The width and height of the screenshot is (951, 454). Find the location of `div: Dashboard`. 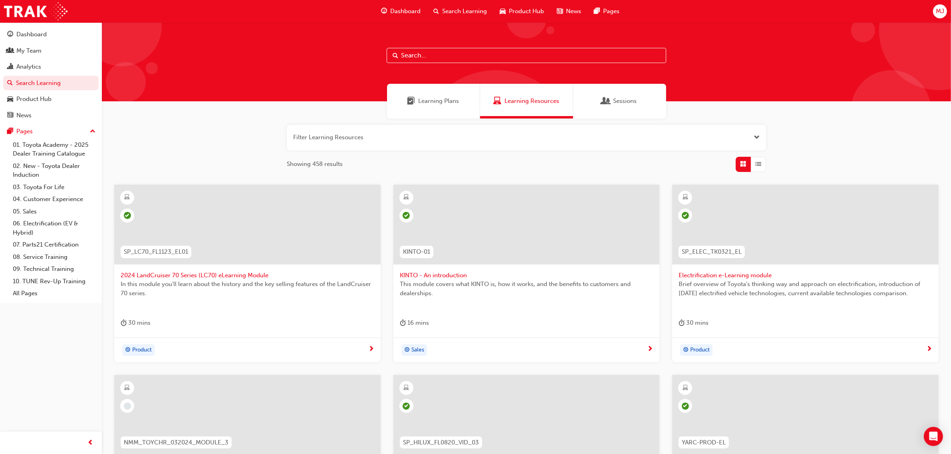

div: Dashboard is located at coordinates (32, 34).